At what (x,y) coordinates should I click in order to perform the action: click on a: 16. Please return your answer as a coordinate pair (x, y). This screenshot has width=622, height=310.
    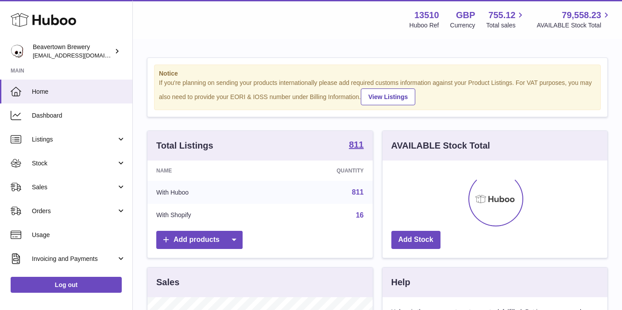
    Looking at the image, I should click on (360, 215).